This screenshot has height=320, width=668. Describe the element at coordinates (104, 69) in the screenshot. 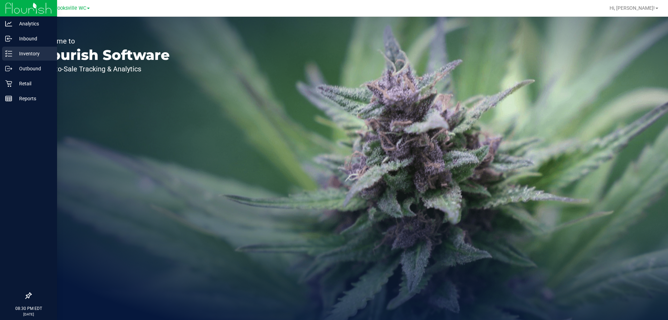

I see `p: Seed-to-Sale Tracking & Analytics` at that location.